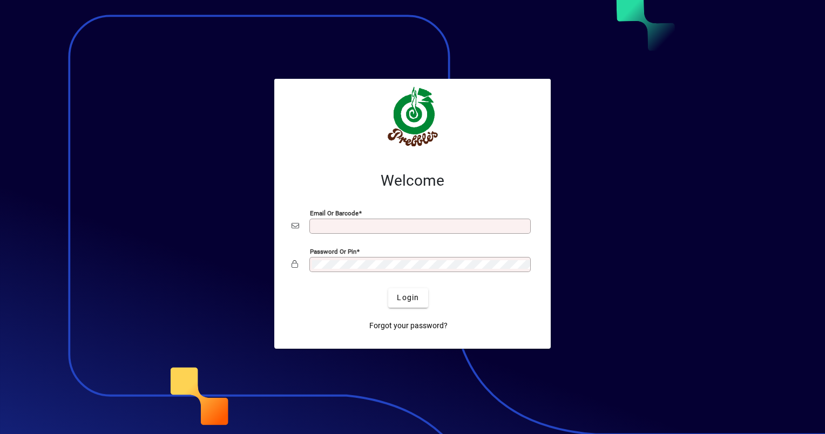  What do you see at coordinates (333, 251) in the screenshot?
I see `mat-label: Password or Pin` at bounding box center [333, 251].